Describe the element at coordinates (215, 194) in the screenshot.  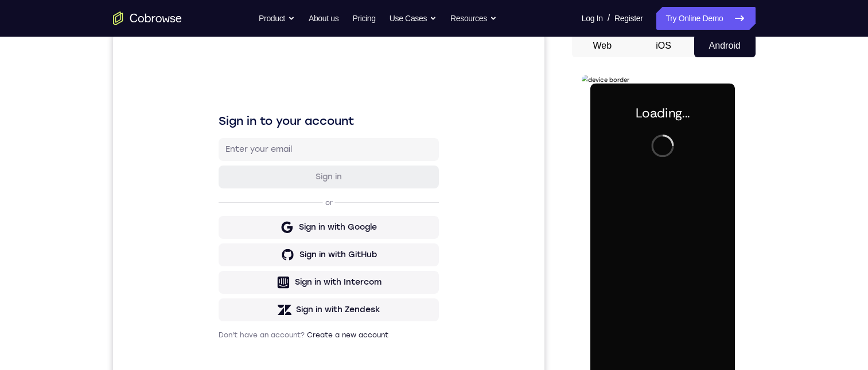
I see `button: Sign in with Google` at that location.